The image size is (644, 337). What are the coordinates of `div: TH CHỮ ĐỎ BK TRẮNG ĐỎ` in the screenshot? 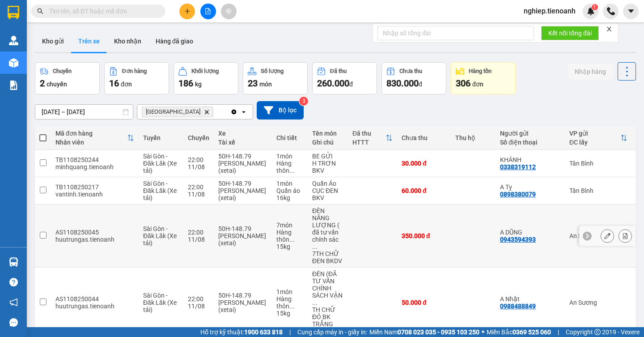 It's located at (328, 320).